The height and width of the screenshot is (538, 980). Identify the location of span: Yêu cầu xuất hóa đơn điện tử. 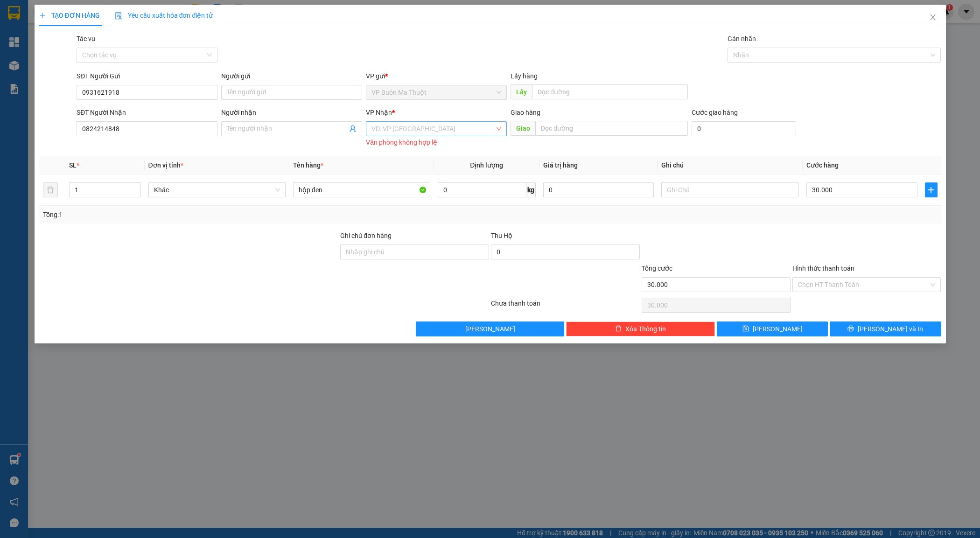
(163, 16).